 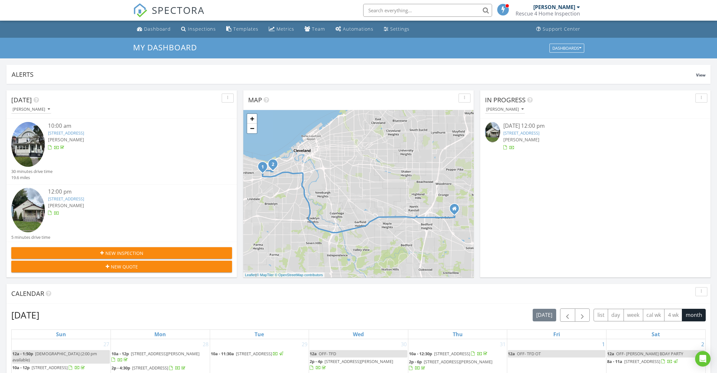 I want to click on div: Automations, so click(x=358, y=29).